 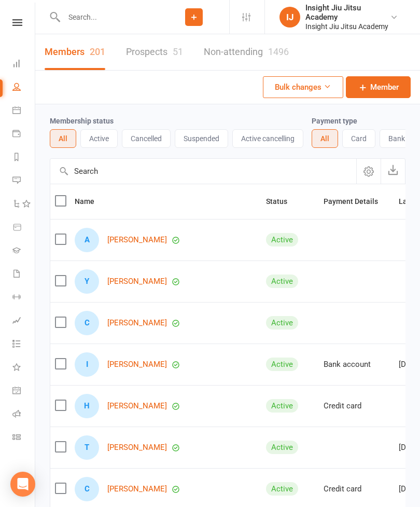 I want to click on label: Payment type, so click(x=334, y=121).